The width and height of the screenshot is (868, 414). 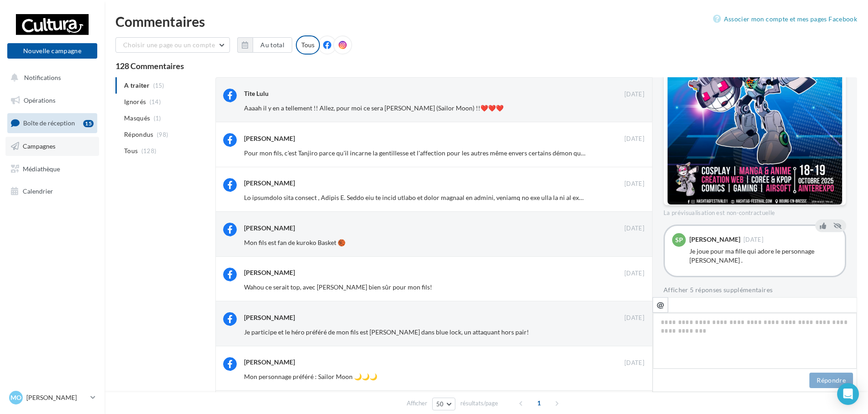 I want to click on span: résultats/page, so click(x=479, y=403).